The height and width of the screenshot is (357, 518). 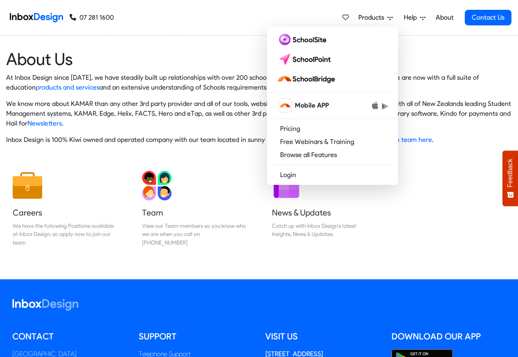 What do you see at coordinates (92, 18) in the screenshot?
I see `a: 07 281 1600` at bounding box center [92, 18].